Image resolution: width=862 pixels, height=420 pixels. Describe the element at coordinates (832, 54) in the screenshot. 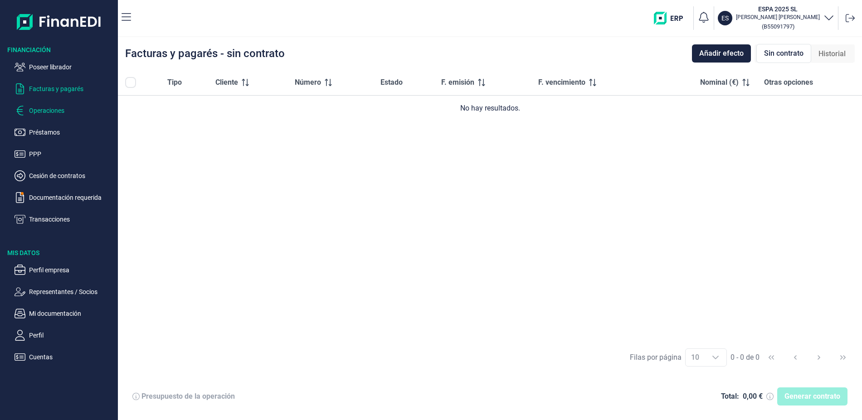

I see `div: Historial` at that location.